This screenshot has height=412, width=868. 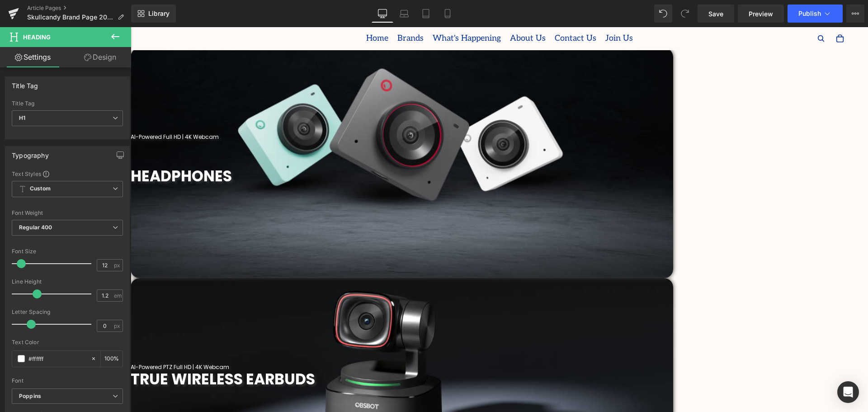 What do you see at coordinates (336, 12) in the screenshot?
I see `span: What's Happening` at bounding box center [336, 12].